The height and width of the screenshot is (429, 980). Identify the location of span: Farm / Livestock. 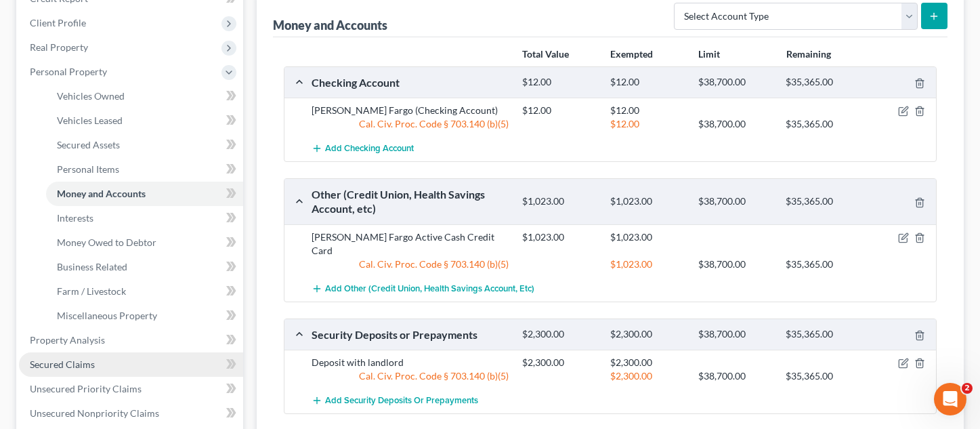
(91, 291).